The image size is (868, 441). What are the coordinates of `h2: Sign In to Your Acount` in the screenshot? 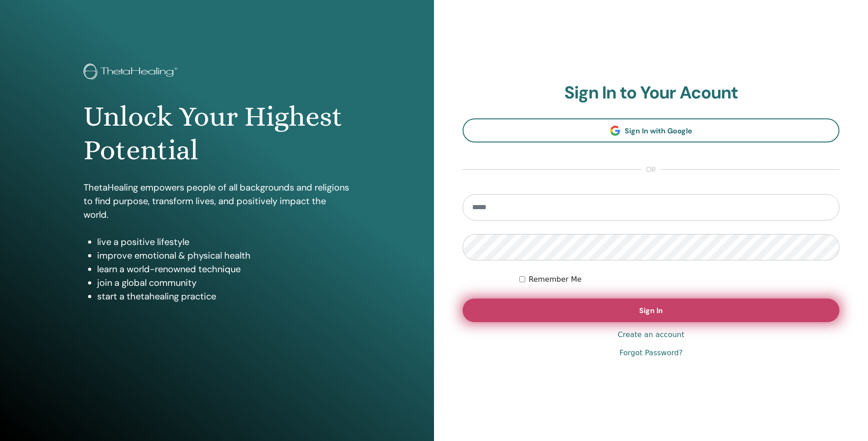 It's located at (651, 93).